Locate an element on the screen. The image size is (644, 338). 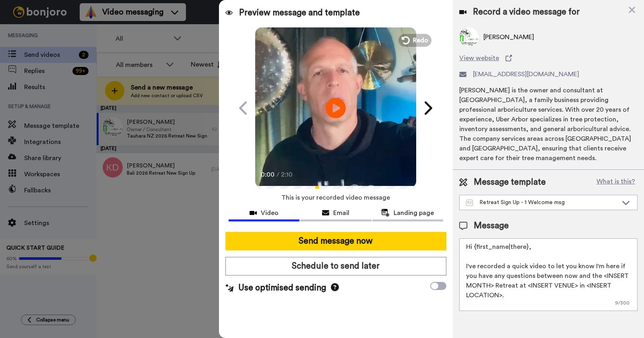
button: Schedule to send later is located at coordinates (336, 266).